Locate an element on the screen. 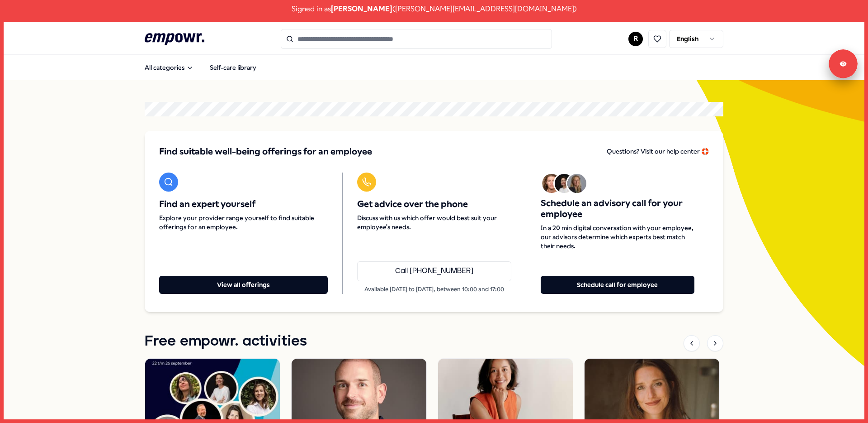 The width and height of the screenshot is (868, 423). button: View all offerings is located at coordinates (244, 285).